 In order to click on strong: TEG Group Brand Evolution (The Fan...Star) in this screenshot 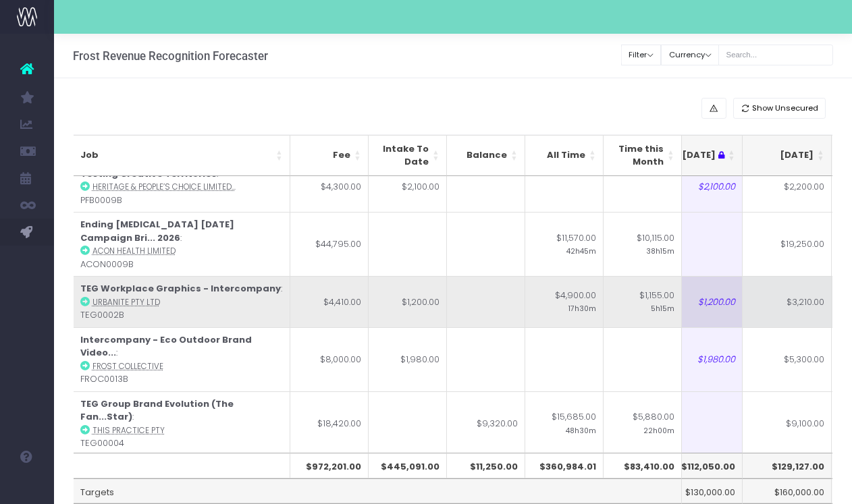, I will do `click(157, 410)`.